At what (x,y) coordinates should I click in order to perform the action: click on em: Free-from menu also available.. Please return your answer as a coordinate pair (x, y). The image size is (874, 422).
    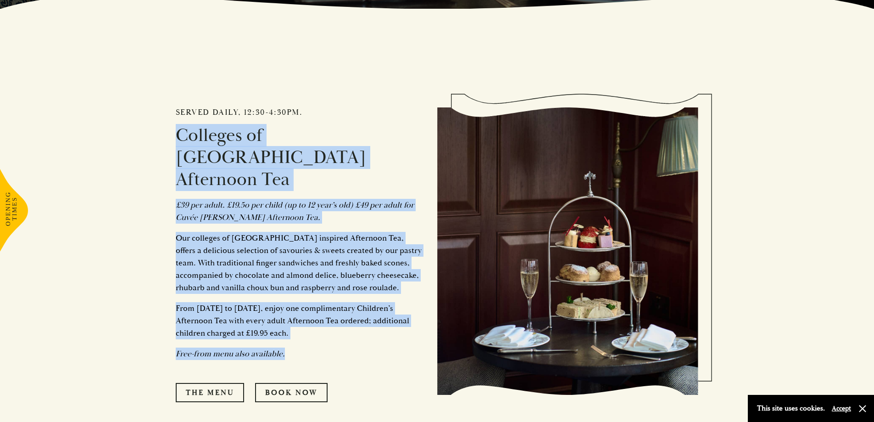
    Looking at the image, I should click on (230, 353).